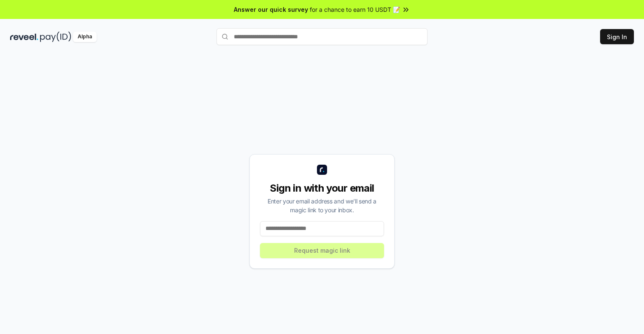 This screenshot has height=334, width=644. What do you see at coordinates (322, 188) in the screenshot?
I see `div: Sign in with your email` at bounding box center [322, 188].